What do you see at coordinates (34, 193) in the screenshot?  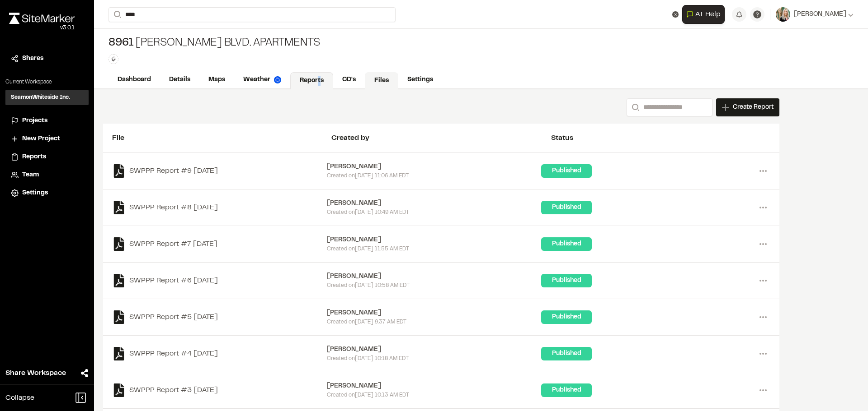 I see `span: Settings` at bounding box center [34, 193].